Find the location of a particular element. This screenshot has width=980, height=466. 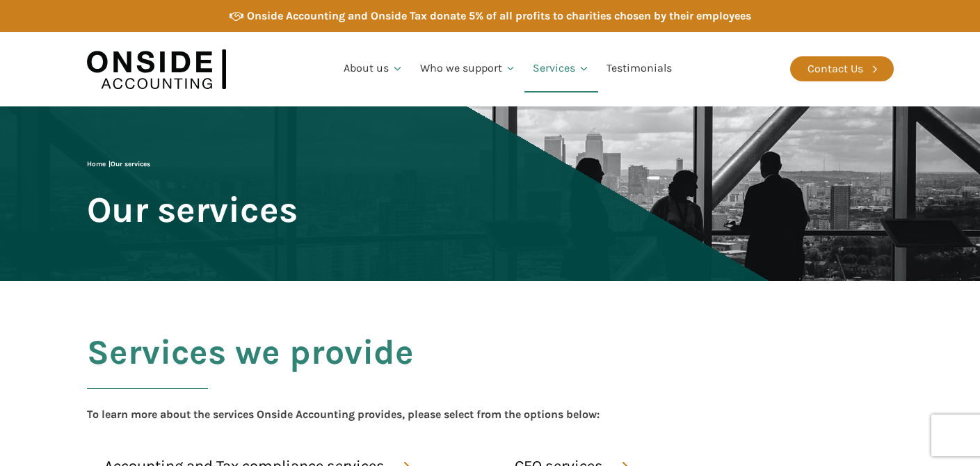

a: Who we support is located at coordinates (468, 69).